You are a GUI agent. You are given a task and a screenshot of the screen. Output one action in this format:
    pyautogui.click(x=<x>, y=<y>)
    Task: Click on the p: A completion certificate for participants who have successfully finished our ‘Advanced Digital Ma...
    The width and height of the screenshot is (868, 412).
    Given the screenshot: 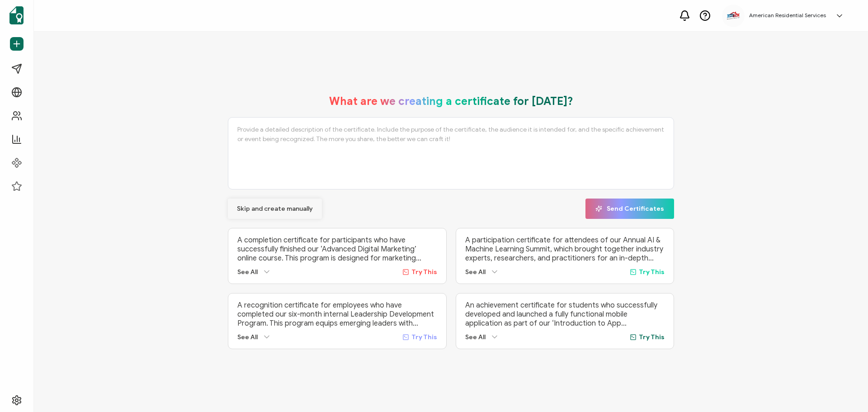 What is the action you would take?
    pyautogui.click(x=337, y=249)
    